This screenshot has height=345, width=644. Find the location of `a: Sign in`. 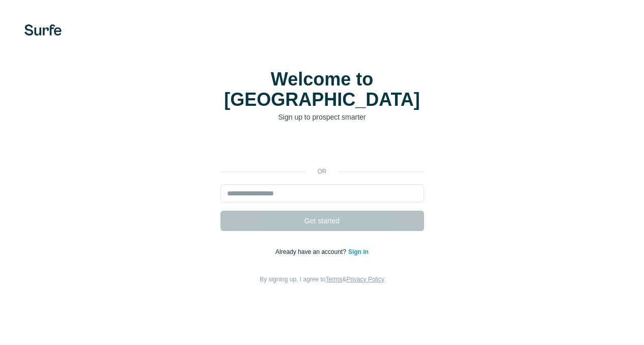

a: Sign in is located at coordinates (358, 251).